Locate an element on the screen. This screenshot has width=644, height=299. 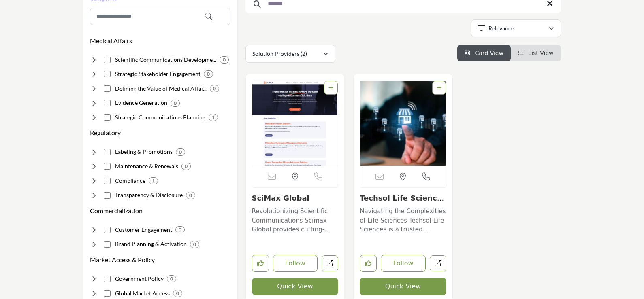
li: List View is located at coordinates (536, 53).